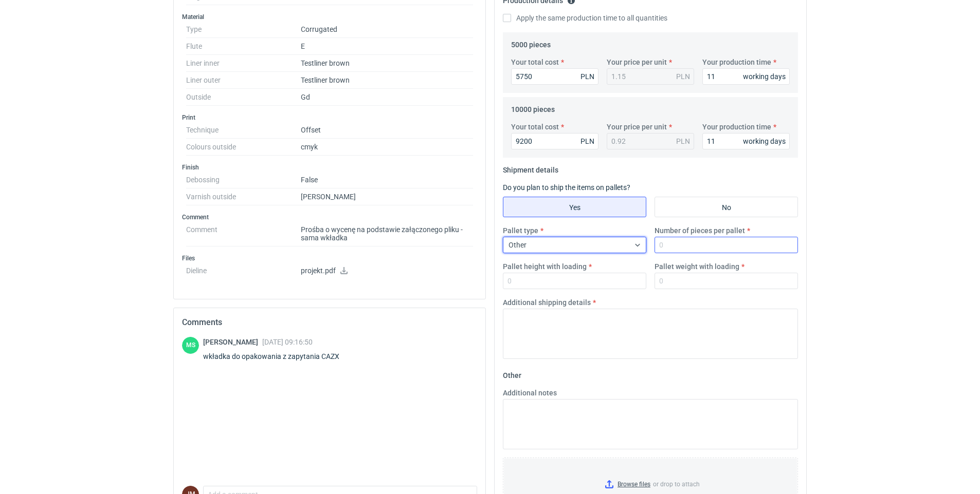  I want to click on dt: Varnish outside, so click(243, 197).